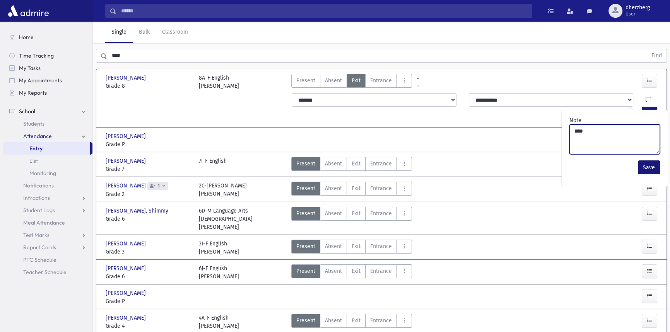  I want to click on span: Time Tracking, so click(36, 56).